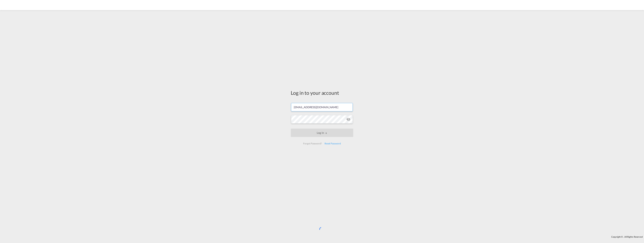 The width and height of the screenshot is (644, 243). I want to click on button: LOGIN, so click(322, 133).